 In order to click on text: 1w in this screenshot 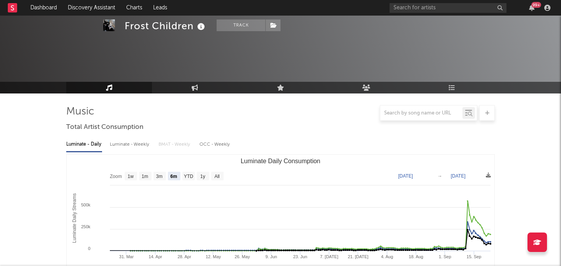, I will do `click(131, 176)`.